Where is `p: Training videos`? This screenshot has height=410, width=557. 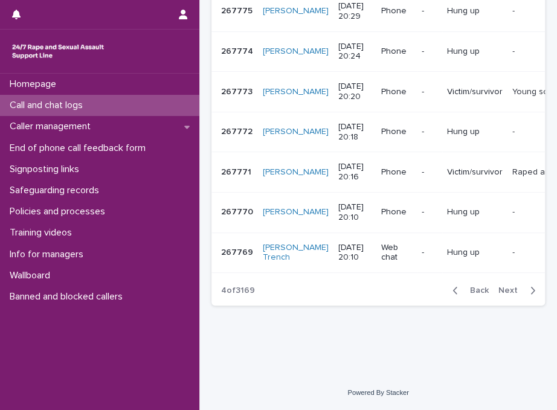
p: Training videos is located at coordinates (43, 233).